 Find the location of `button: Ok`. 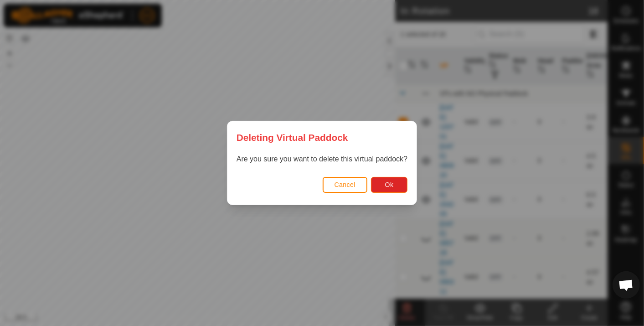

button: Ok is located at coordinates (389, 185).